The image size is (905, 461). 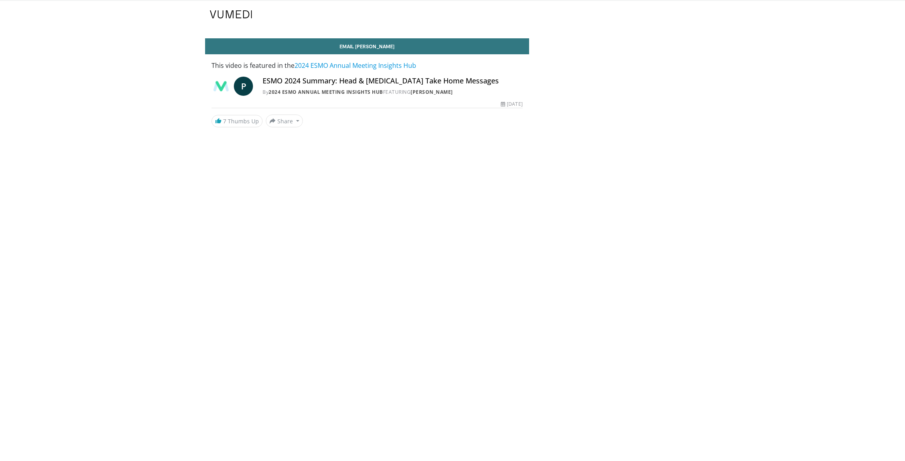 I want to click on img: 2024 ESMO Annual Meeting Insights Hub, so click(x=221, y=86).